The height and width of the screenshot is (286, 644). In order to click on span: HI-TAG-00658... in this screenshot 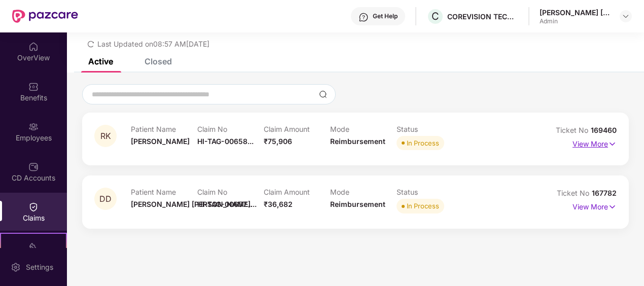, I will do `click(225, 141)`.